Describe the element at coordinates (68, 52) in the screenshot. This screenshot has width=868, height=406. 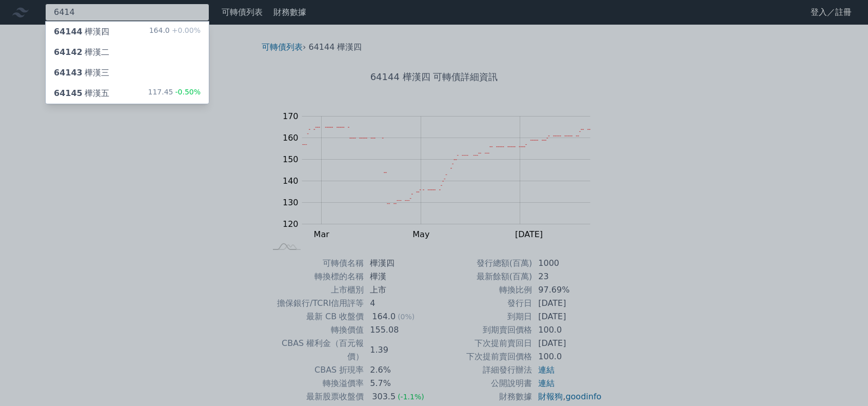
I see `span: 64142` at that location.